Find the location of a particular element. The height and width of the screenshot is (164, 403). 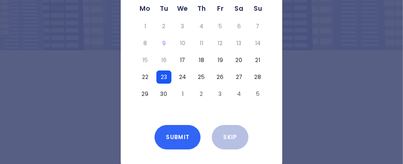

button: Monday, September 22nd, 2025 is located at coordinates (145, 77).